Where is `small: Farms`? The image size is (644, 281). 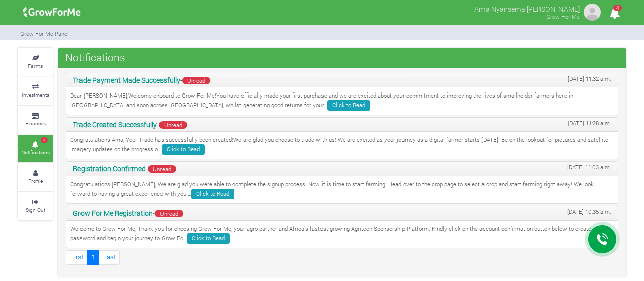
small: Farms is located at coordinates (35, 66).